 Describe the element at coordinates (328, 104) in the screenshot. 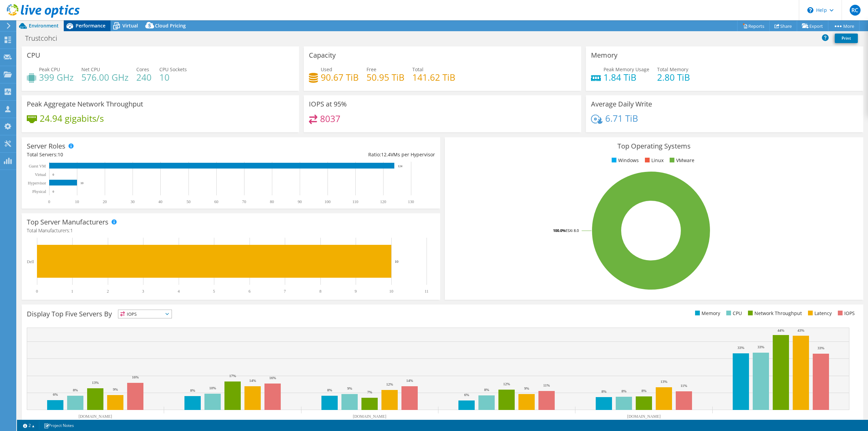

I see `h3: IOPS at 95%` at that location.